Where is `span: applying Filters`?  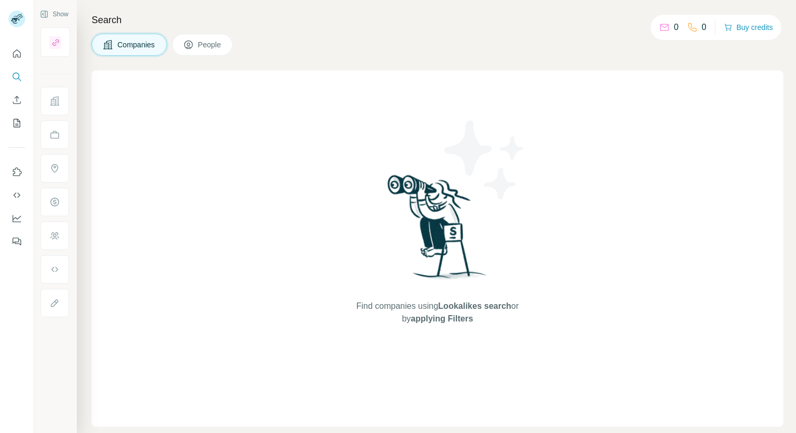 span: applying Filters is located at coordinates (442, 318).